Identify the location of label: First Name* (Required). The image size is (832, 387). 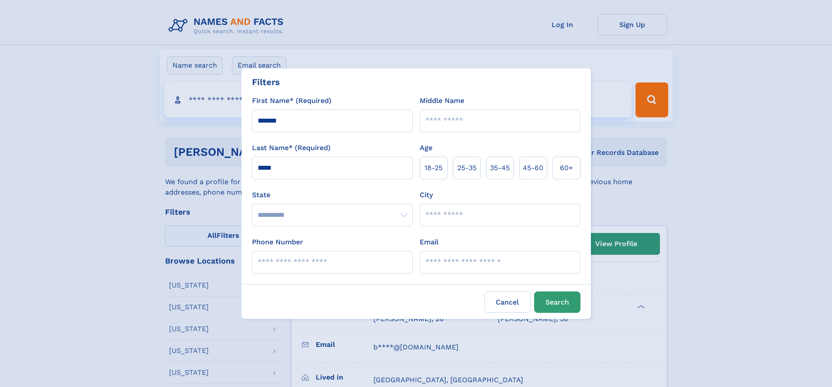
(292, 101).